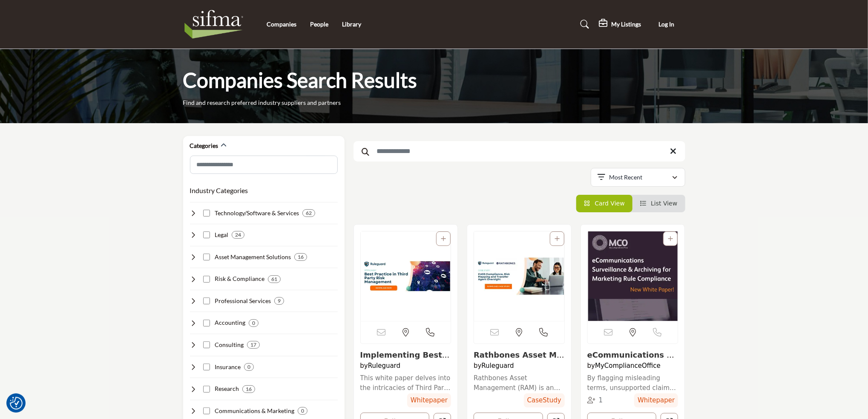 The width and height of the screenshot is (868, 419). What do you see at coordinates (633, 383) in the screenshot?
I see `a: By flagging misleading terms, unsupported claims and ambiguous language, employee communications ...` at bounding box center [633, 383].